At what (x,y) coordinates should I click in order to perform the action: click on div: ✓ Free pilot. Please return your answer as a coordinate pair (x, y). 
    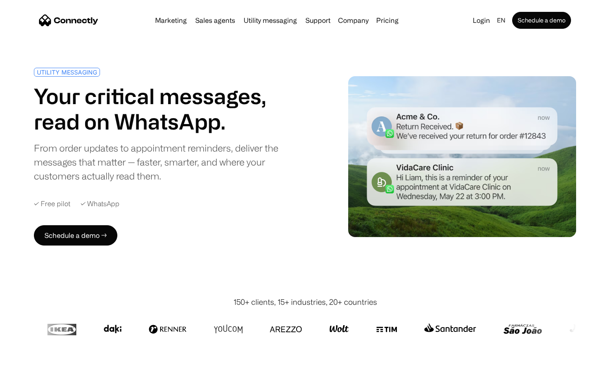
    Looking at the image, I should click on (52, 204).